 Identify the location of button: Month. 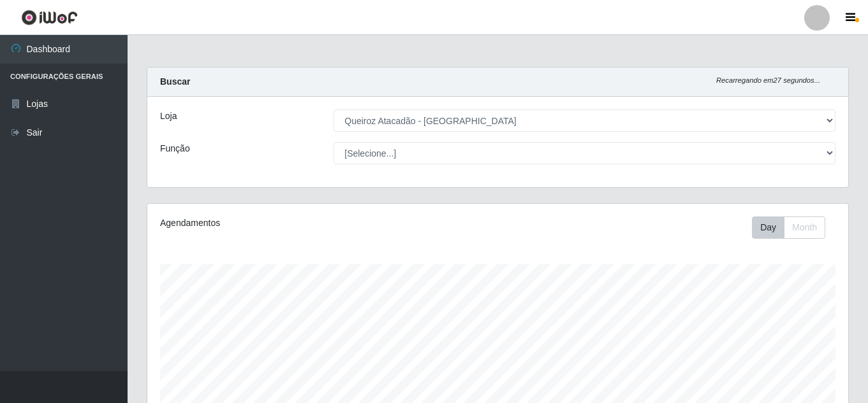
(804, 227).